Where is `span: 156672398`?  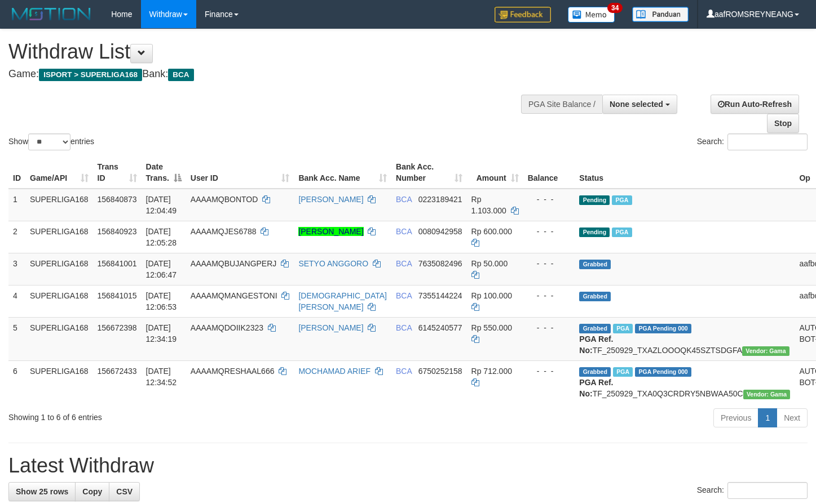 span: 156672398 is located at coordinates (117, 328).